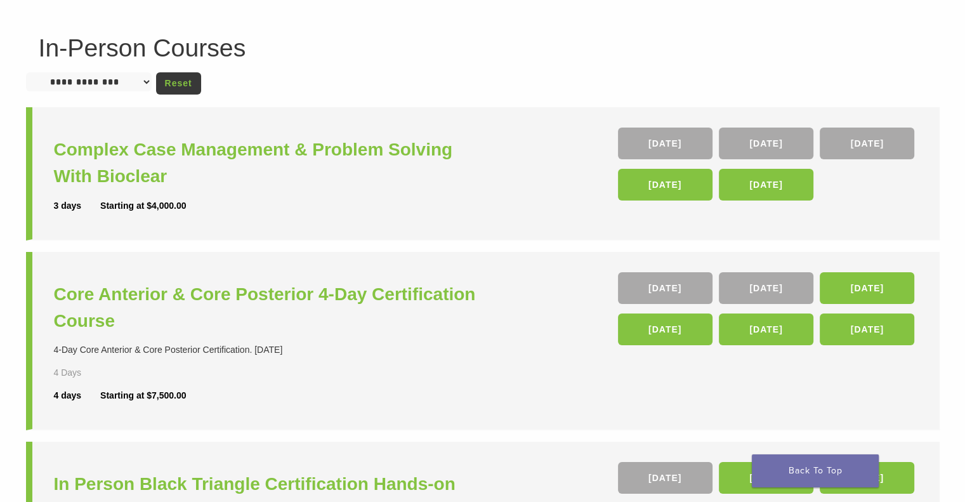  Describe the element at coordinates (143, 206) in the screenshot. I see `div: Starting at $4,000.00` at that location.